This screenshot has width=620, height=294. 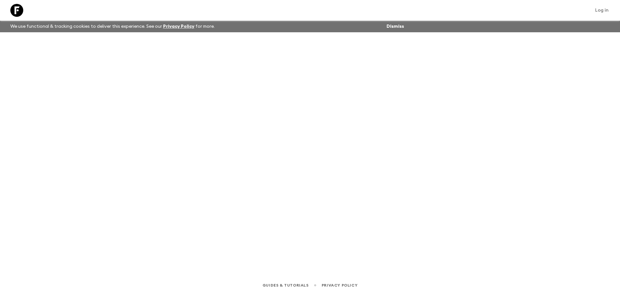 I want to click on p: We use functional & tracking cookies to deliver this experience. See our for more., so click(x=112, y=26).